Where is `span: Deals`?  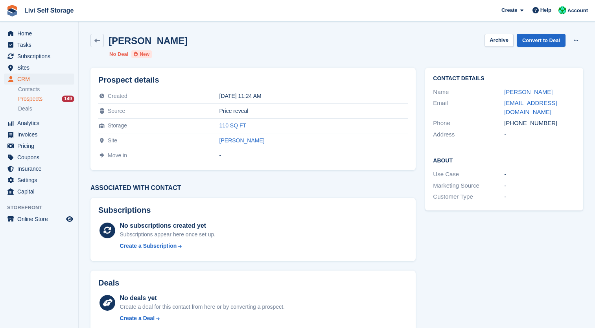
span: Deals is located at coordinates (25, 108).